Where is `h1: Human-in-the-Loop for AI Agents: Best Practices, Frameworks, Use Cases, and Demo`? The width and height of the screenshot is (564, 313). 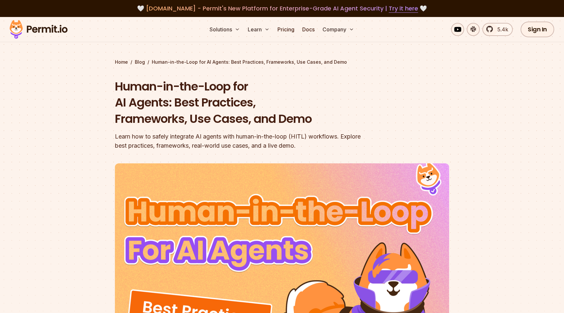 h1: Human-in-the-Loop for AI Agents: Best Practices, Frameworks, Use Cases, and Demo is located at coordinates (240, 103).